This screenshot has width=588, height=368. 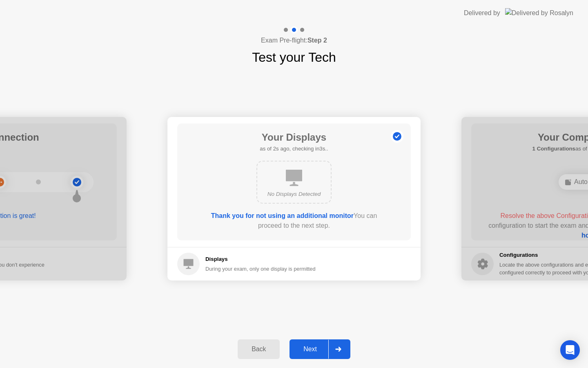 What do you see at coordinates (294, 41) in the screenshot?
I see `h4: Exam Pre-flight:` at bounding box center [294, 41].